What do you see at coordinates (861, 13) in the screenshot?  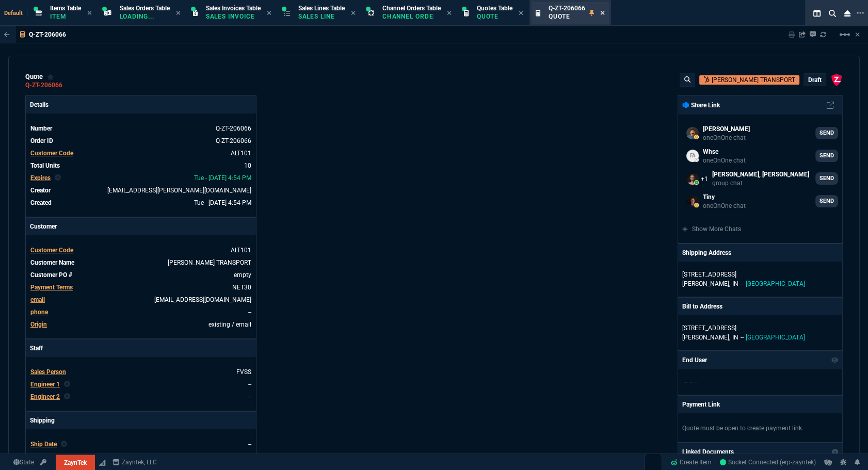 I see `nx-icon: Open New Tab` at bounding box center [861, 13].